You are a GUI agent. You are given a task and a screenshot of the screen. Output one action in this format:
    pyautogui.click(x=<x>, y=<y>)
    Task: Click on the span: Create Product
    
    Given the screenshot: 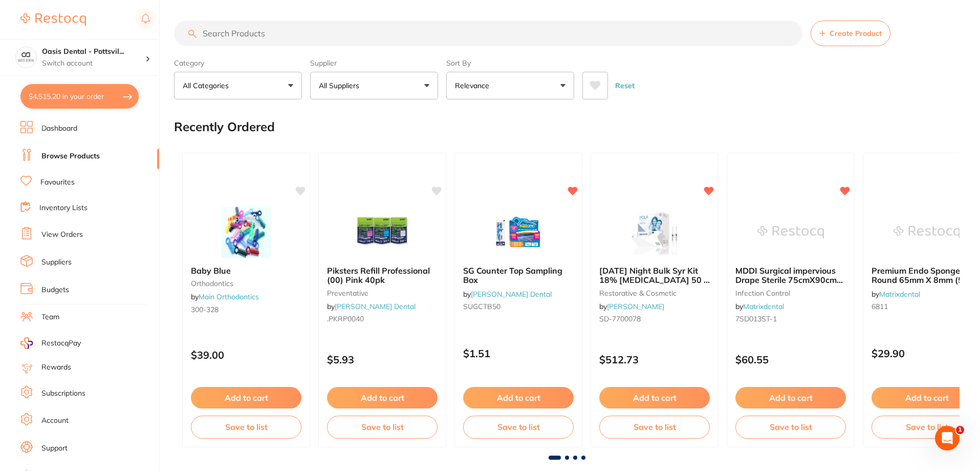 What is the action you would take?
    pyautogui.click(x=856, y=33)
    